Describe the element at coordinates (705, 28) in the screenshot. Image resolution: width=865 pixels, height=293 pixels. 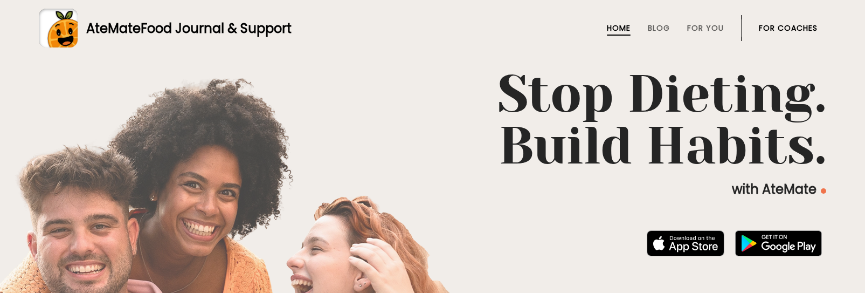
I see `a: For You` at that location.